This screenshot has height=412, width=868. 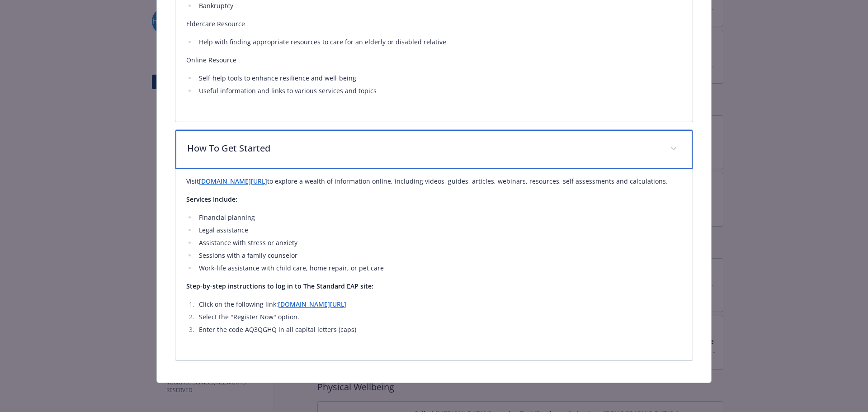 I want to click on strong: Step-by-step instructions to log in to The Standard EAP site:, so click(x=280, y=286).